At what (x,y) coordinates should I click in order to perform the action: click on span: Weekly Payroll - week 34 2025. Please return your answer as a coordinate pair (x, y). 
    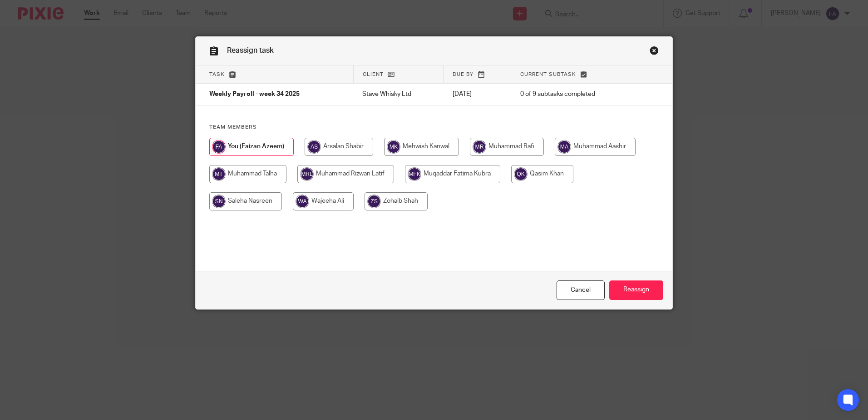
    Looking at the image, I should click on (255, 95).